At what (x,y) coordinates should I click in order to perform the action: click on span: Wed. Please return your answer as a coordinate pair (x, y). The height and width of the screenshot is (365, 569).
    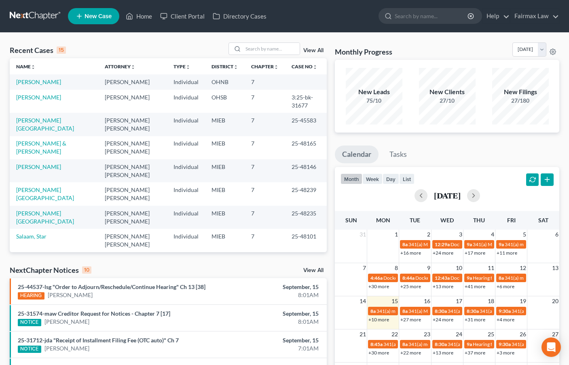
    Looking at the image, I should click on (447, 220).